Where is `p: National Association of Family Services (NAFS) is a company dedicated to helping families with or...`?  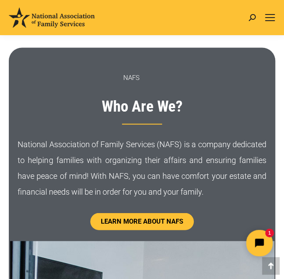
p: National Association of Family Services (NAFS) is a company dedicated to helping families with or... is located at coordinates (142, 168).